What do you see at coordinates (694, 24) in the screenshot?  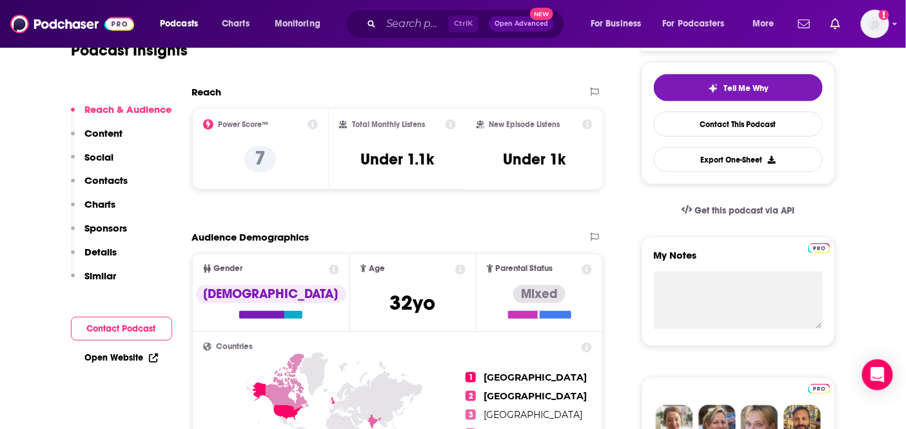 I see `span: For Podcasters` at bounding box center [694, 24].